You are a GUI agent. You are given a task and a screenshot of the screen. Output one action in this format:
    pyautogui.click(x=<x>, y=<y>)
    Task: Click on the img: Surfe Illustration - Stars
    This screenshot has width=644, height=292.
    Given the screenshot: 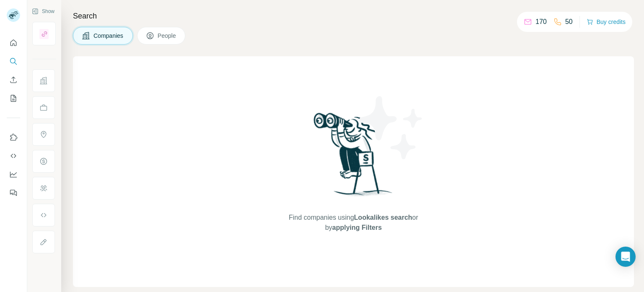 What is the action you would take?
    pyautogui.click(x=391, y=127)
    